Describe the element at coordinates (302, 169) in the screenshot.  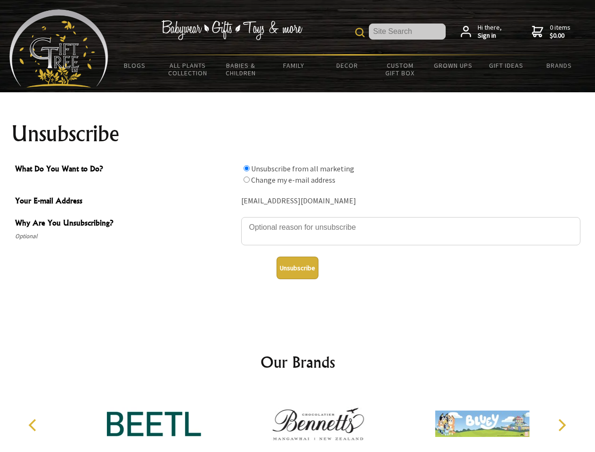
I see `label: Unsubscribe from all marketing` at that location.